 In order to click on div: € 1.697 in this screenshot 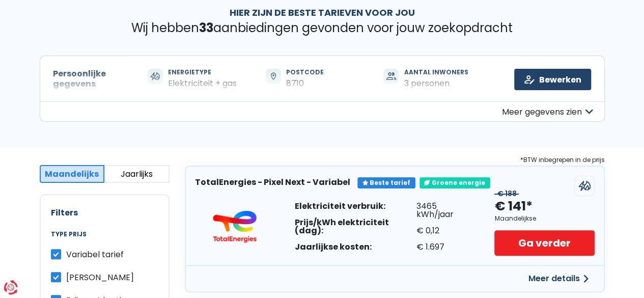, I will do `click(445, 247)`.